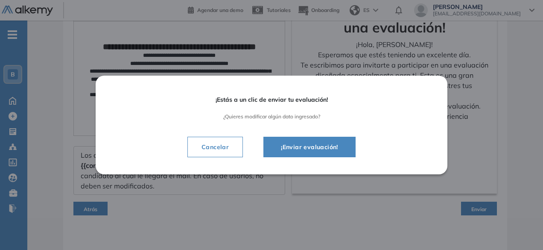 The width and height of the screenshot is (543, 250). I want to click on span: ¡Estás a un clic de enviar tu evaluación!, so click(272, 100).